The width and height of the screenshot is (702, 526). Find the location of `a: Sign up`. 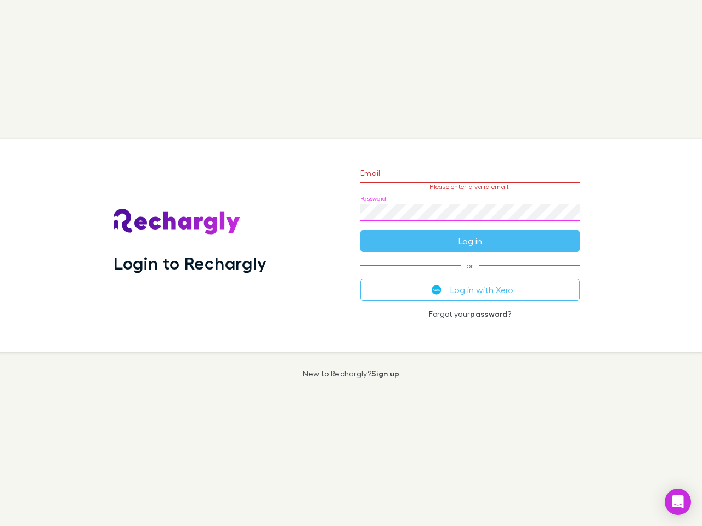

a: Sign up is located at coordinates (385, 373).